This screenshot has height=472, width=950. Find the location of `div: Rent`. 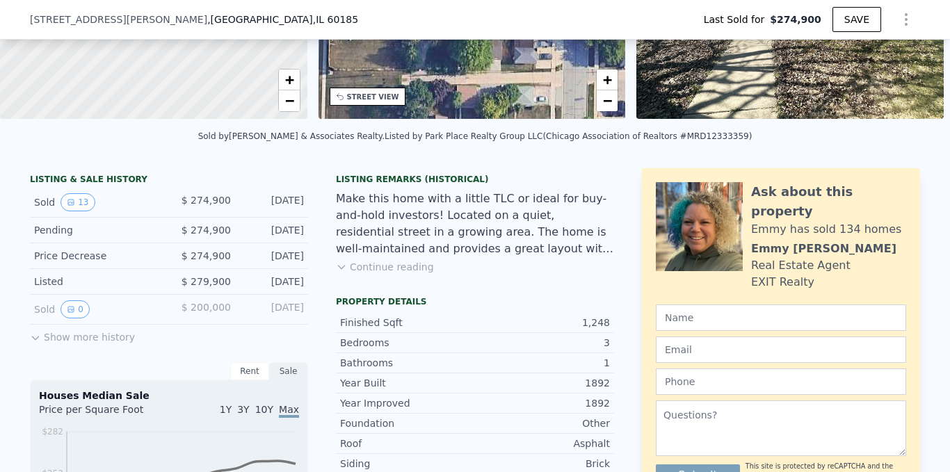

div: Rent is located at coordinates (250, 371).